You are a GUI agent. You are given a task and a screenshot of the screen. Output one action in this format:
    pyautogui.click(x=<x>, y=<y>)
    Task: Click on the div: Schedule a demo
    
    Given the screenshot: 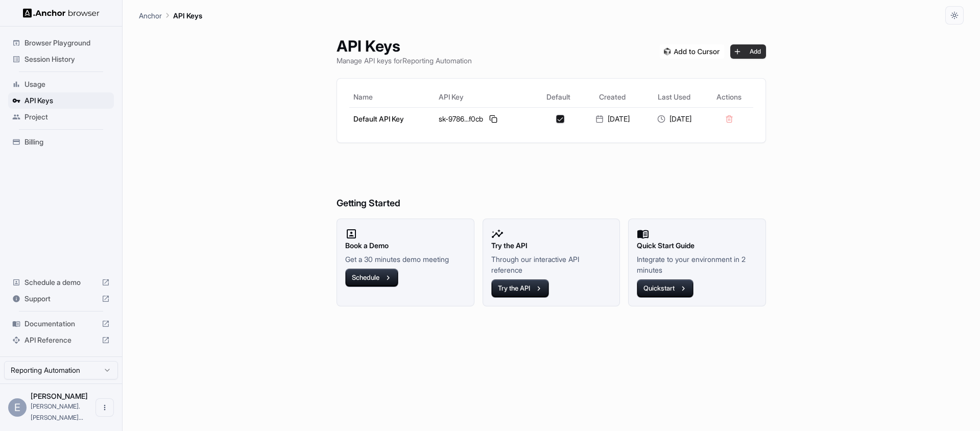 What is the action you would take?
    pyautogui.click(x=61, y=282)
    